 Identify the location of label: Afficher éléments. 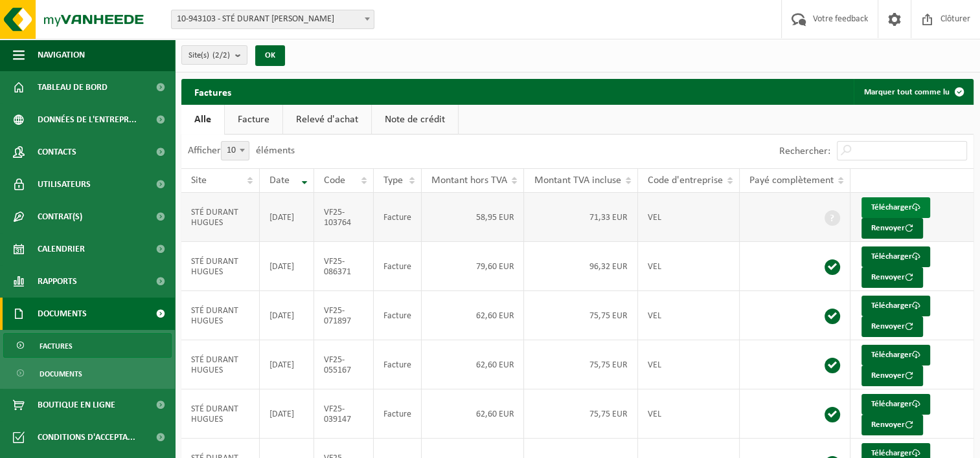
(241, 150).